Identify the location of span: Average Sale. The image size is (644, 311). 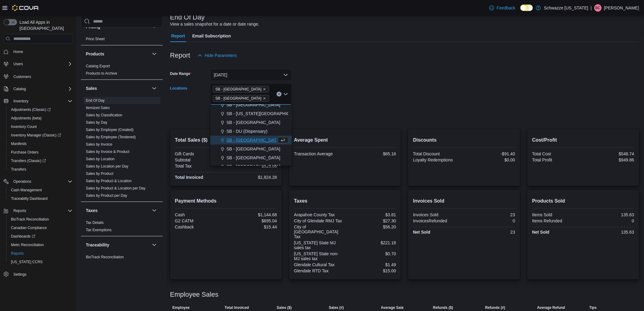
(392, 308).